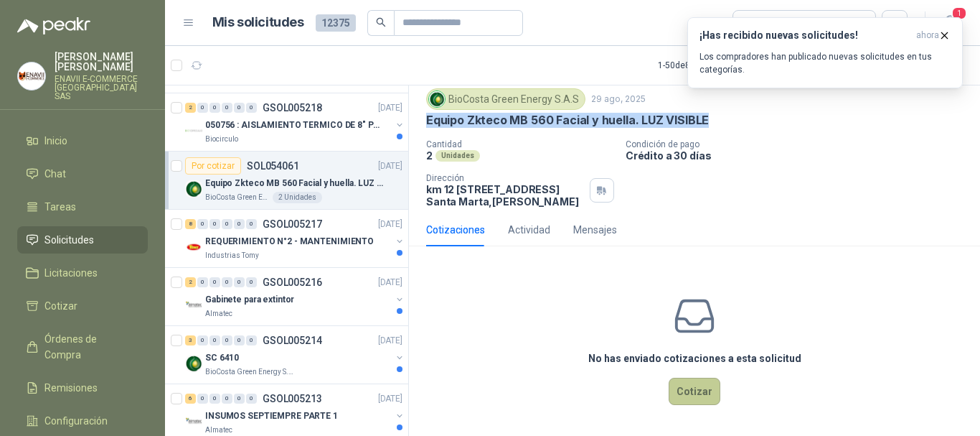 Image resolution: width=980 pixels, height=436 pixels. Describe the element at coordinates (757, 23) in the screenshot. I see `div: Todas` at that location.